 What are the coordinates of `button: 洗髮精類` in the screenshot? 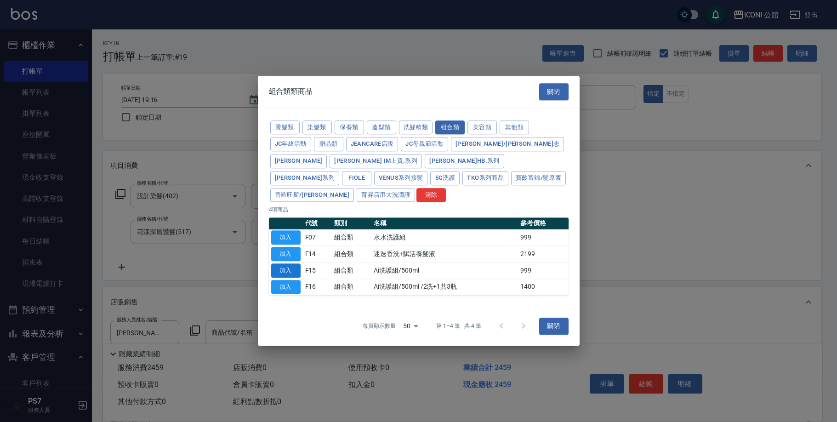 It's located at (416, 127).